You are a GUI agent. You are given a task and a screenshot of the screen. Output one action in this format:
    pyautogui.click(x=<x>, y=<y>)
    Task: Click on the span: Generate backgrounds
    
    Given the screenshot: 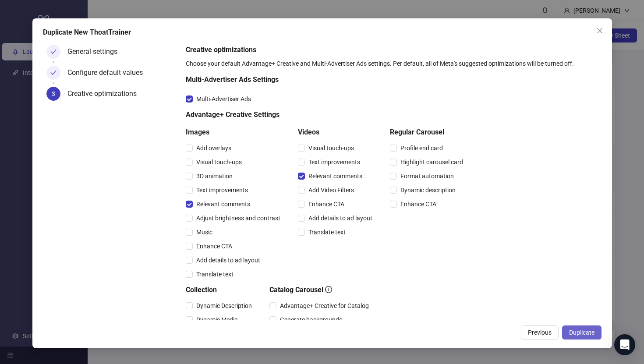 What is the action you would take?
    pyautogui.click(x=311, y=319)
    